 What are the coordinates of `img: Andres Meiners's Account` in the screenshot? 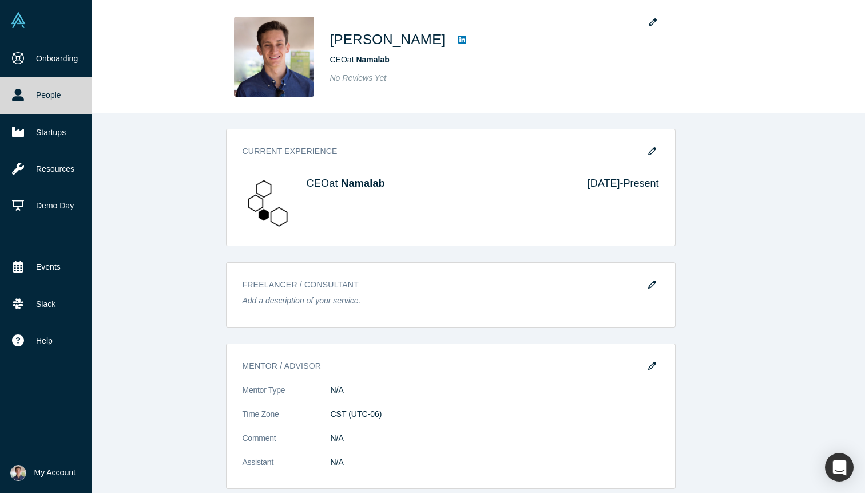 It's located at (18, 473).